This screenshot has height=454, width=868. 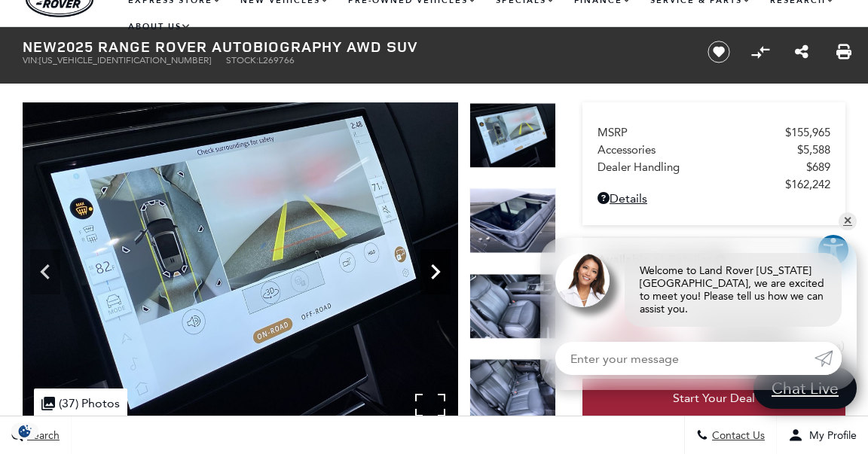 I want to click on strong: New, so click(x=40, y=46).